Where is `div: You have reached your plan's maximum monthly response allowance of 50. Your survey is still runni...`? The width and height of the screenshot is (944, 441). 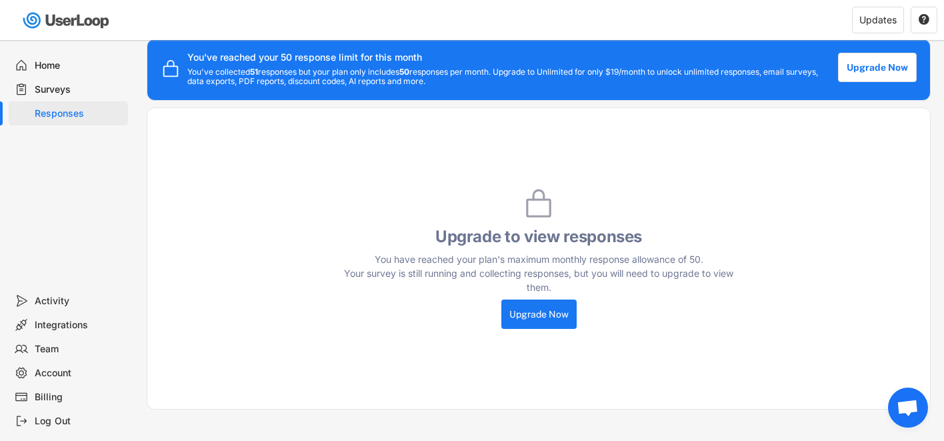
div: You have reached your plan's maximum monthly response allowance of 50. Your survey is still runni... is located at coordinates (539, 273).